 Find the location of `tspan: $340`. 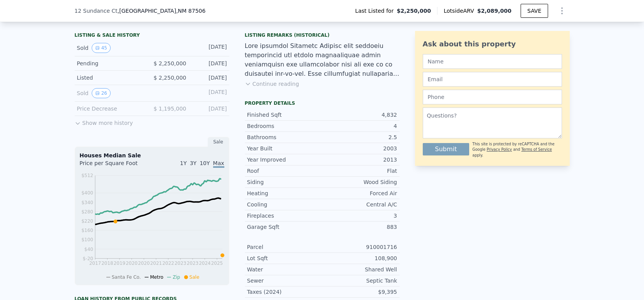

tspan: $340 is located at coordinates (87, 203).